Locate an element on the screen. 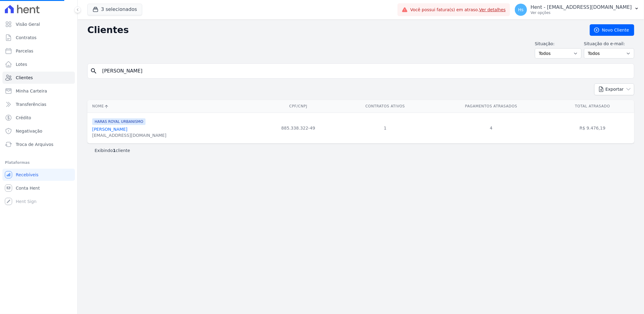 The width and height of the screenshot is (644, 314). a: Conta Hent is located at coordinates (39, 188).